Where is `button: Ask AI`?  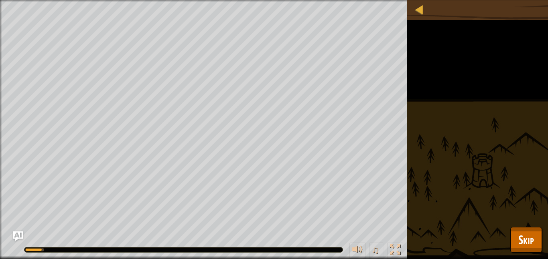
button: Ask AI is located at coordinates (18, 237).